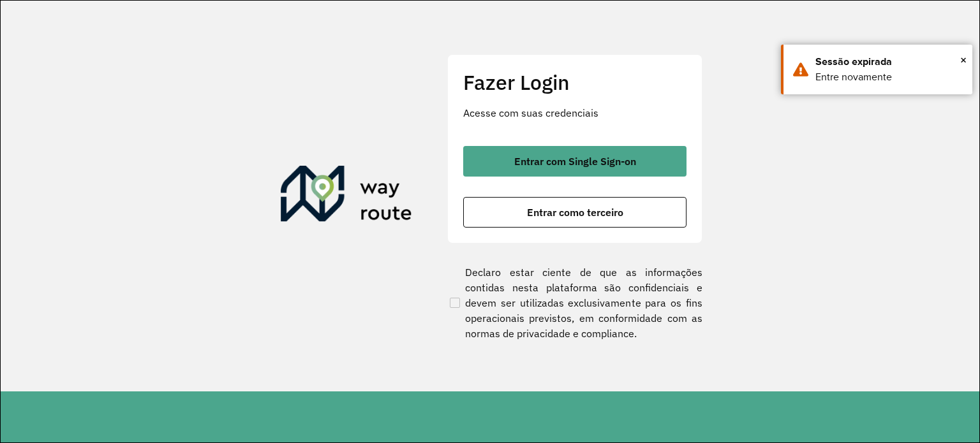 The width and height of the screenshot is (980, 443). Describe the element at coordinates (575, 212) in the screenshot. I see `span: Entrar como terceiro` at that location.